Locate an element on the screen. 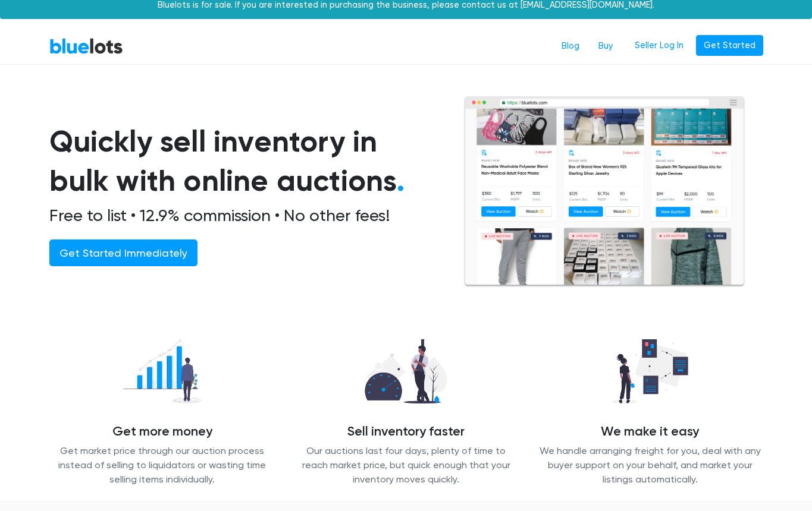  a: Get Started Immediately is located at coordinates (123, 253).